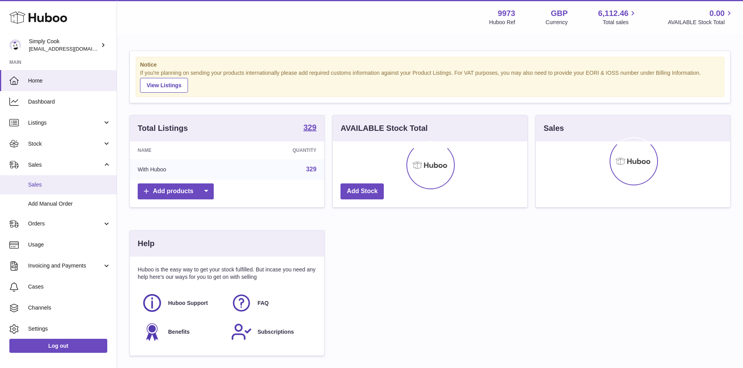  What do you see at coordinates (69, 204) in the screenshot?
I see `span: Add Manual Order` at bounding box center [69, 204].